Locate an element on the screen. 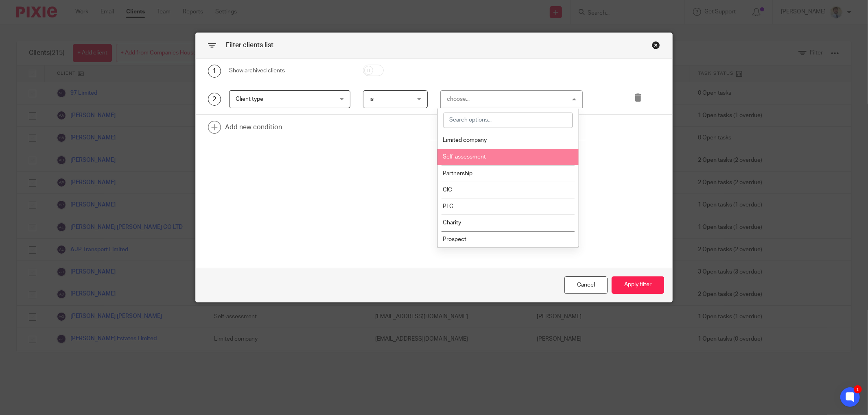 Image resolution: width=868 pixels, height=415 pixels. span: PLC is located at coordinates (448, 207).